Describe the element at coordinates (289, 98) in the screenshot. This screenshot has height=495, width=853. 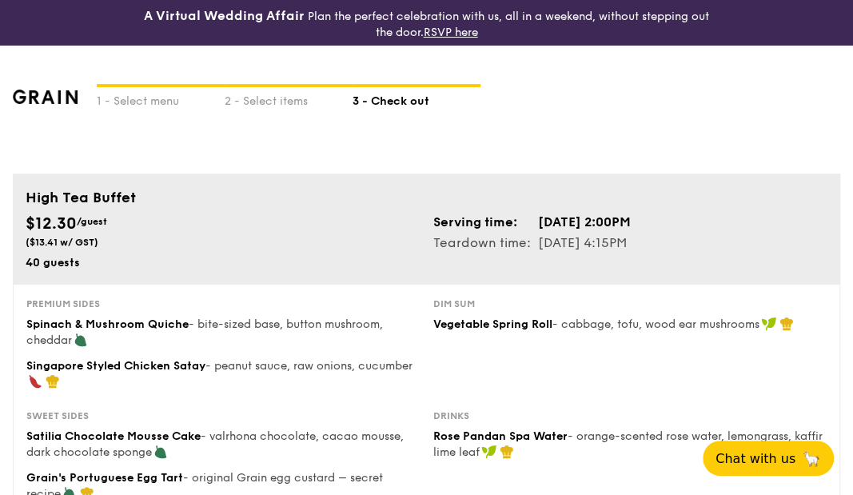
I see `div: 2 - Select items` at that location.